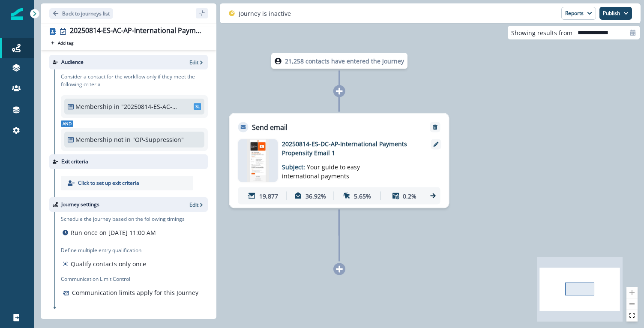 The width and height of the screenshot is (644, 328). I want to click on p: Journey is inactive, so click(265, 13).